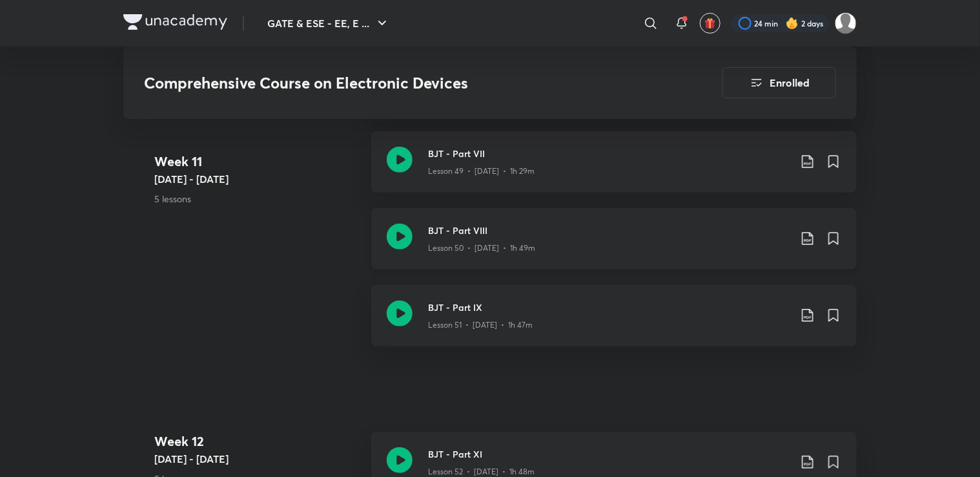  I want to click on img: avatar, so click(710, 24).